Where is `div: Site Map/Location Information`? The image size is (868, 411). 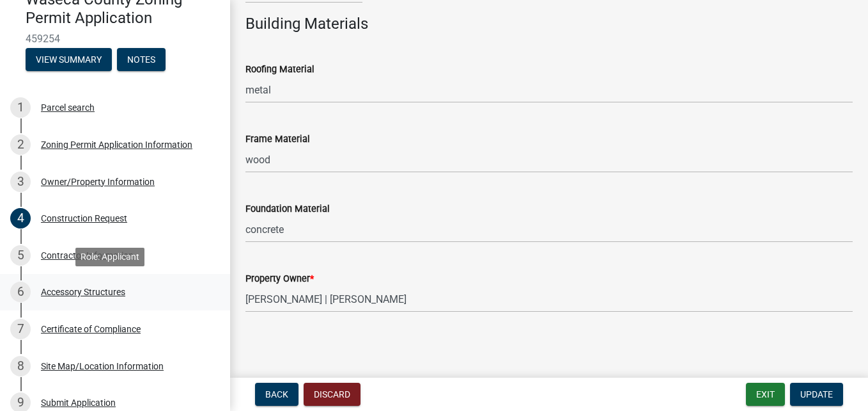
div: Site Map/Location Information is located at coordinates (102, 366).